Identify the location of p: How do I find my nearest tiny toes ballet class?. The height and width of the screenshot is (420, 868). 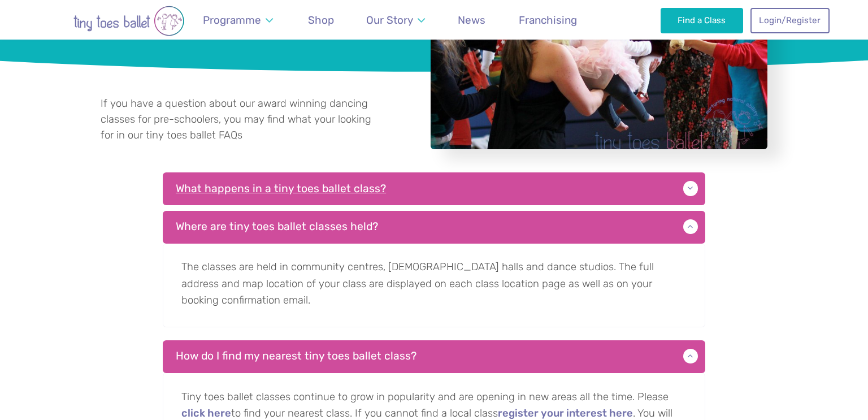
(434, 357).